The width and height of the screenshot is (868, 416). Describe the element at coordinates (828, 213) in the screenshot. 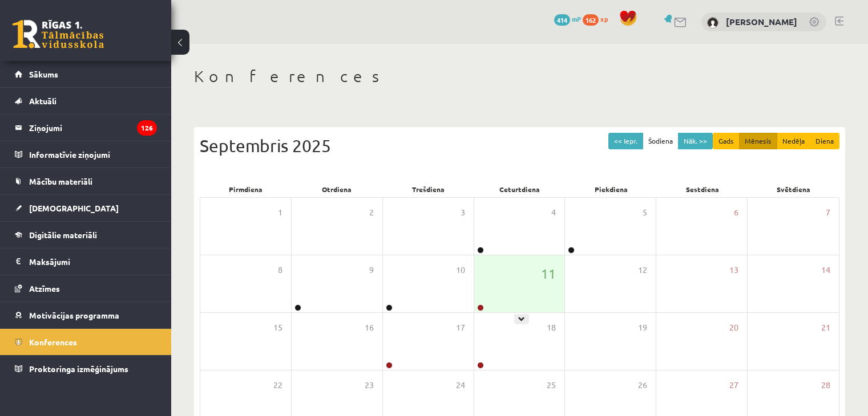

I see `span: 7` at that location.